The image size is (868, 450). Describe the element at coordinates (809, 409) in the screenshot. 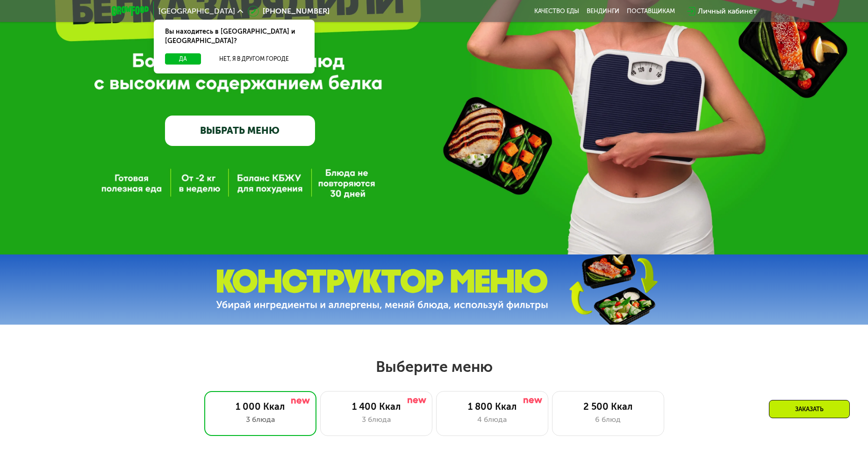

I see `div: Заказать` at that location.